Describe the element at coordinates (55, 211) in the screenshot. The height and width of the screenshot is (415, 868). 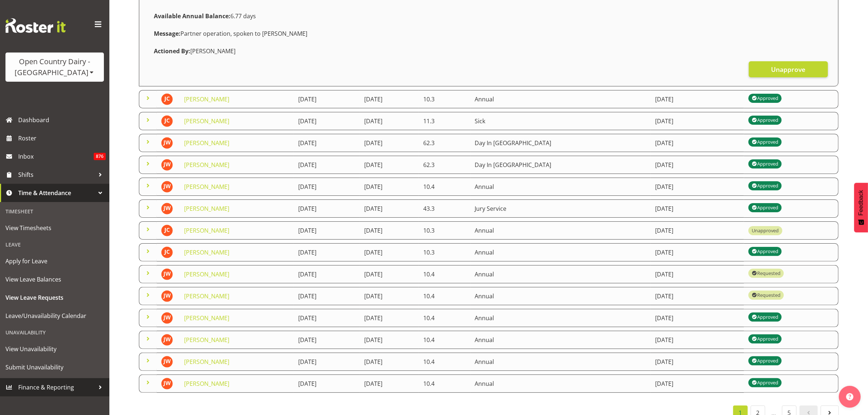
I see `div: Timesheet` at that location.